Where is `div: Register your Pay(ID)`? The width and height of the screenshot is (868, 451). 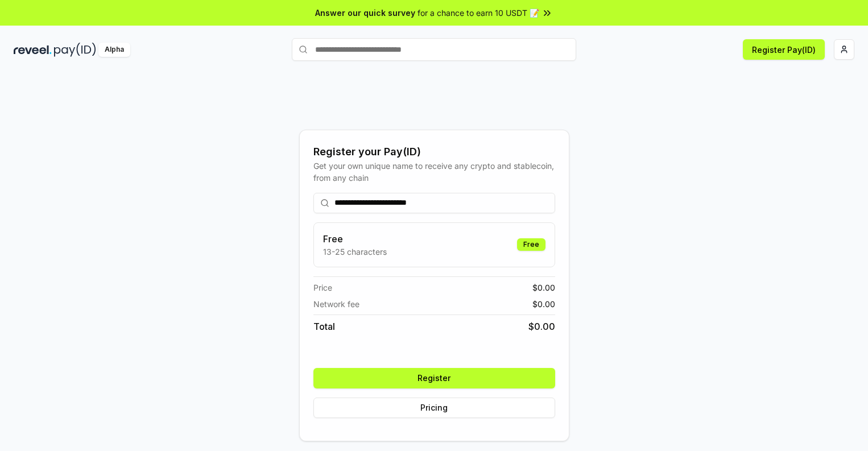
div: Register your Pay(ID) is located at coordinates (434, 152).